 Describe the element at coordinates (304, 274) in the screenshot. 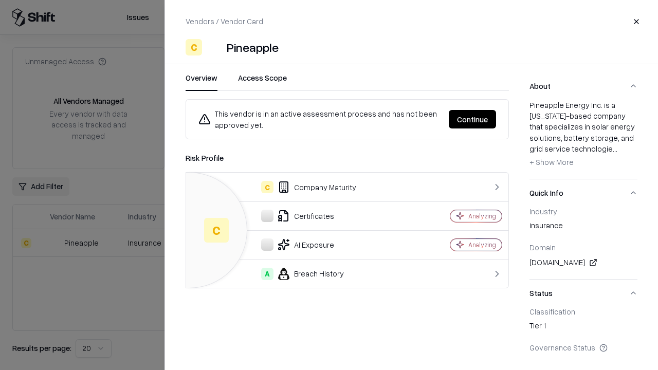

I see `div: Breach History` at that location.